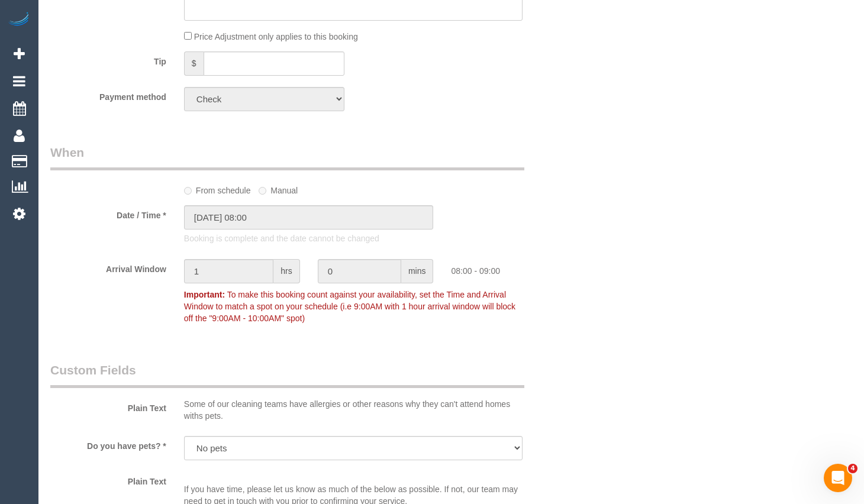 The width and height of the screenshot is (864, 504). Describe the element at coordinates (109, 95) in the screenshot. I see `label: Payment method` at that location.